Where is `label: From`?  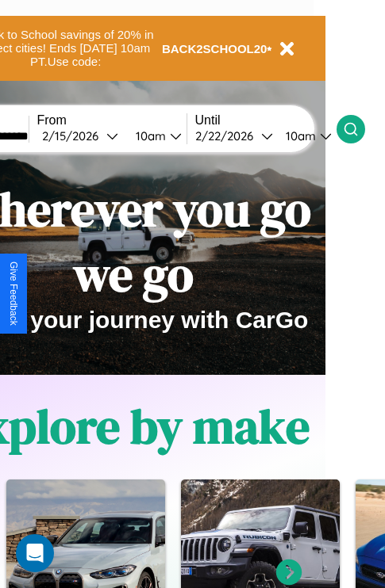
label: From is located at coordinates (112, 121).